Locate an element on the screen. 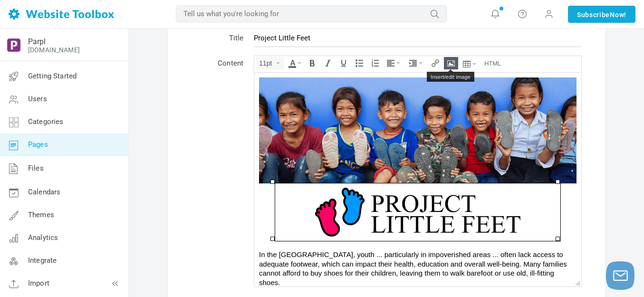  img: output-onlinepngtools%20-%202025-05-26T183955.010.png is located at coordinates (13, 46).